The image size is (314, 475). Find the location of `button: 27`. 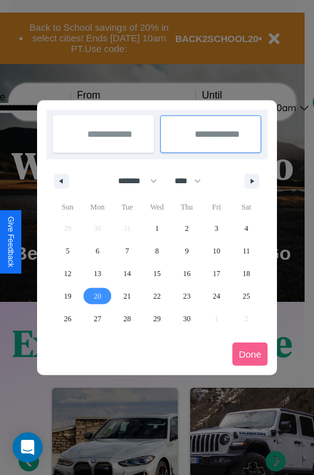

button: 27 is located at coordinates (97, 319).